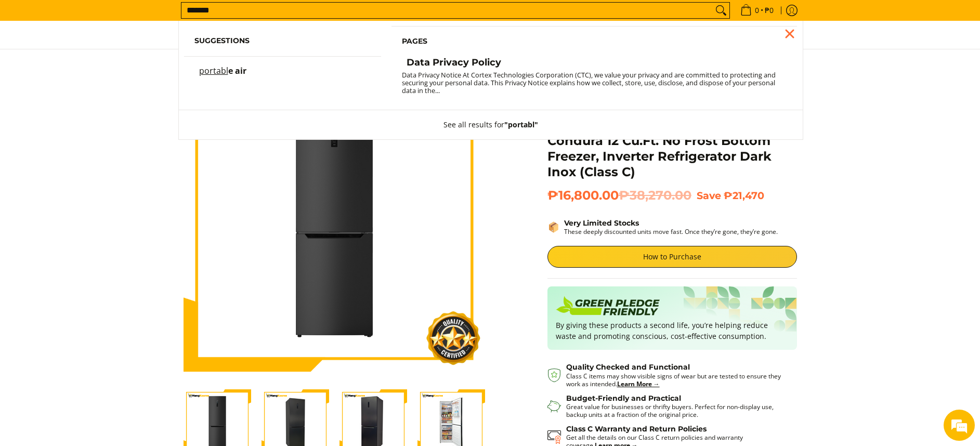 This screenshot has width=980, height=446. I want to click on img: condura-no-frost-inverter-bottom-freezer-refrigerator-9-cubic-feet-class-c-mang-kosme, so click(334, 221).